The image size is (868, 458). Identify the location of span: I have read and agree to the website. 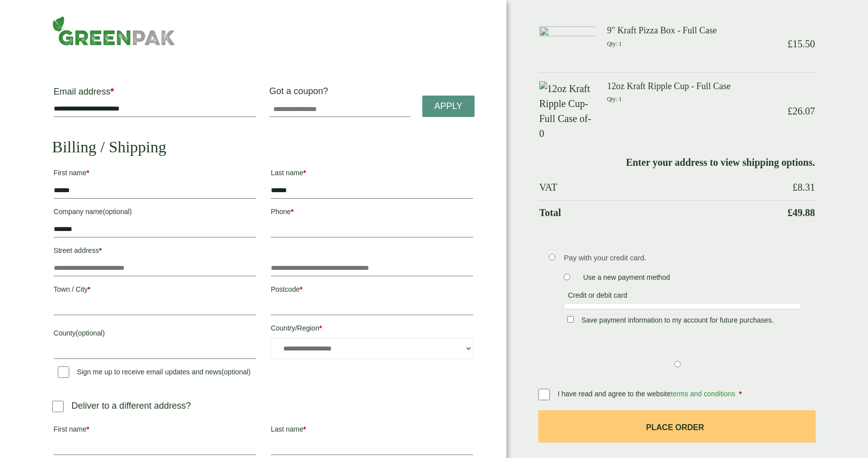
(648, 394).